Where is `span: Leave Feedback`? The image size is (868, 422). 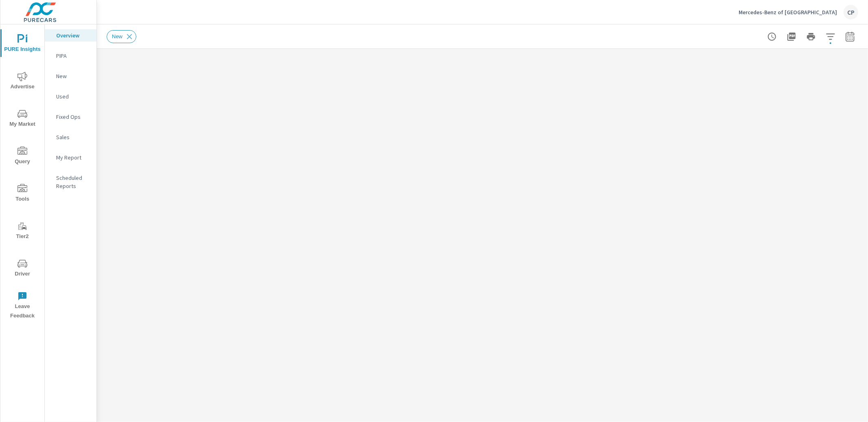
span: Leave Feedback is located at coordinates (22, 306).